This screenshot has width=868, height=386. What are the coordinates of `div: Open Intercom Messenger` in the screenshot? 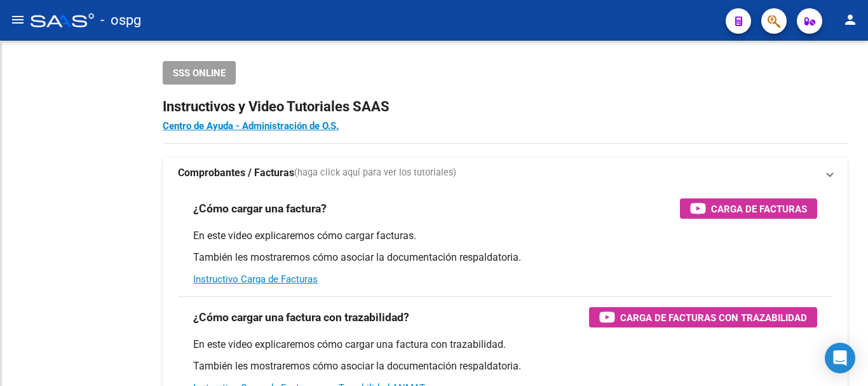 It's located at (840, 358).